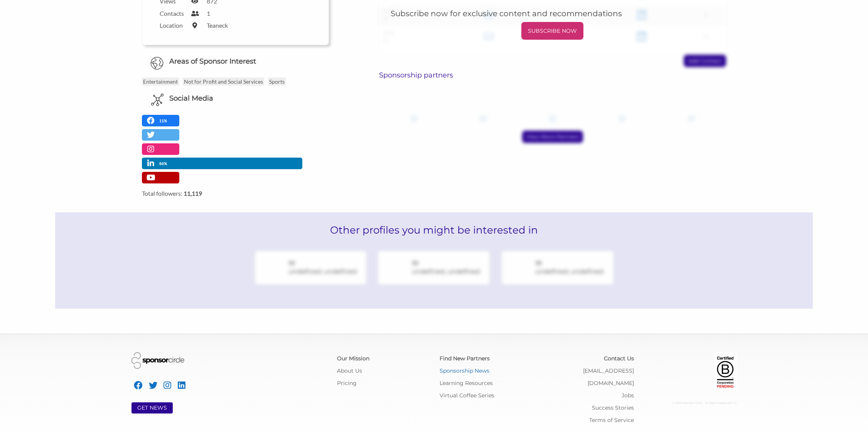 The height and width of the screenshot is (432, 868). Describe the element at coordinates (223, 81) in the screenshot. I see `p: Not for Profit and Social Services` at that location.